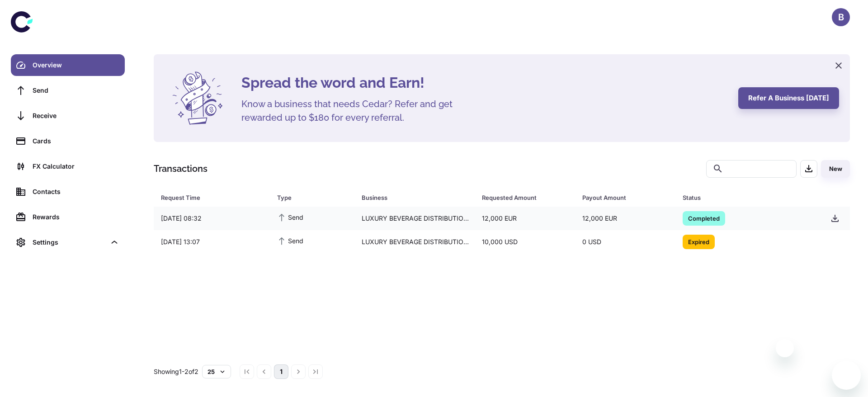 The width and height of the screenshot is (868, 397). I want to click on span: Completed, so click(704, 218).